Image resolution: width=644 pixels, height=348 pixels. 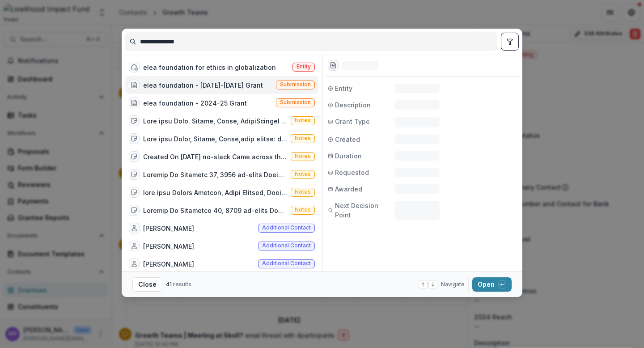 I want to click on span: Description, so click(x=352, y=105).